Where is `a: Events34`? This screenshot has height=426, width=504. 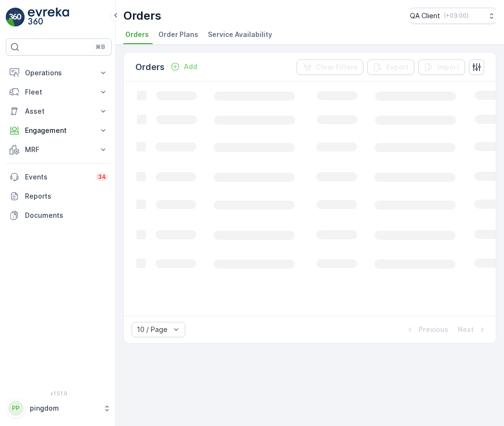 a: Events34 is located at coordinates (58, 177).